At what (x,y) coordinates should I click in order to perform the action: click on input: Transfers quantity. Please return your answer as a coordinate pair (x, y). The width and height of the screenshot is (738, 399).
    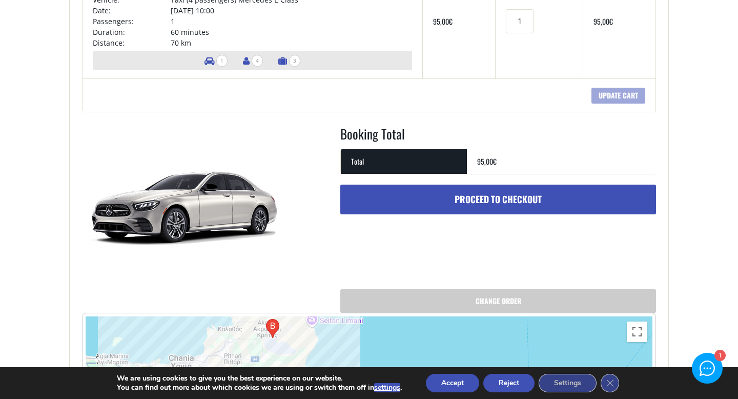
    Looking at the image, I should click on (520, 21).